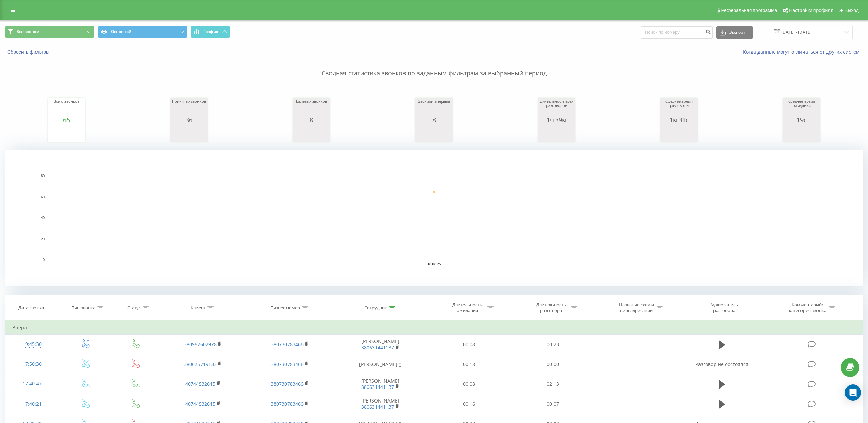 Image resolution: width=868 pixels, height=423 pixels. I want to click on text: 60, so click(43, 197).